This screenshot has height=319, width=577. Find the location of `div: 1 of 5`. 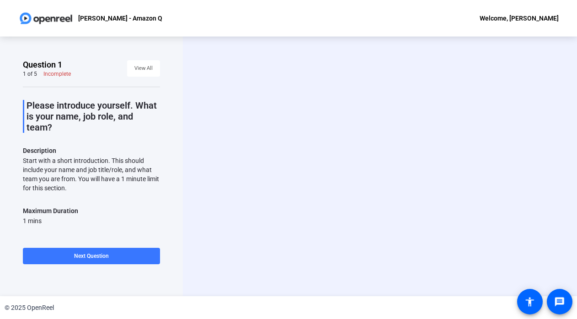

div: 1 of 5 is located at coordinates (30, 74).